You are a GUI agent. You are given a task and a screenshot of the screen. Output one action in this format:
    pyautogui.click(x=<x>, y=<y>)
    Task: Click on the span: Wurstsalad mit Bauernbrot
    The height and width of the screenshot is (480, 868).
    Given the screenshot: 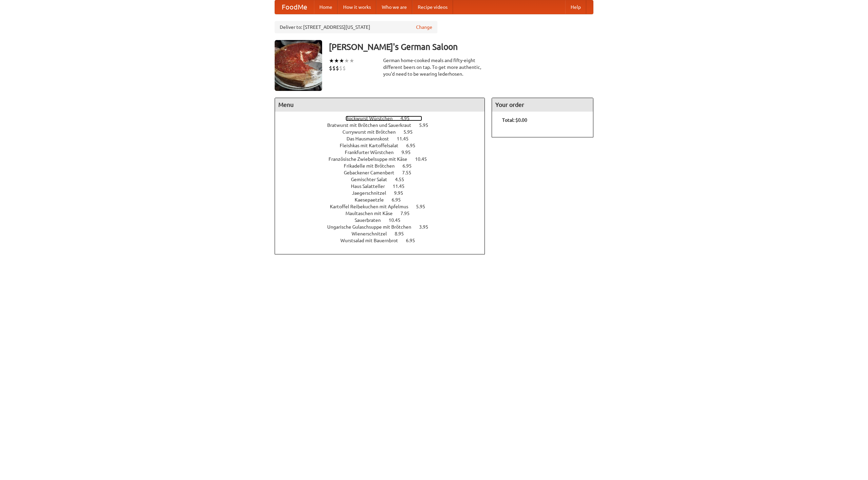 What is the action you would take?
    pyautogui.click(x=373, y=240)
    